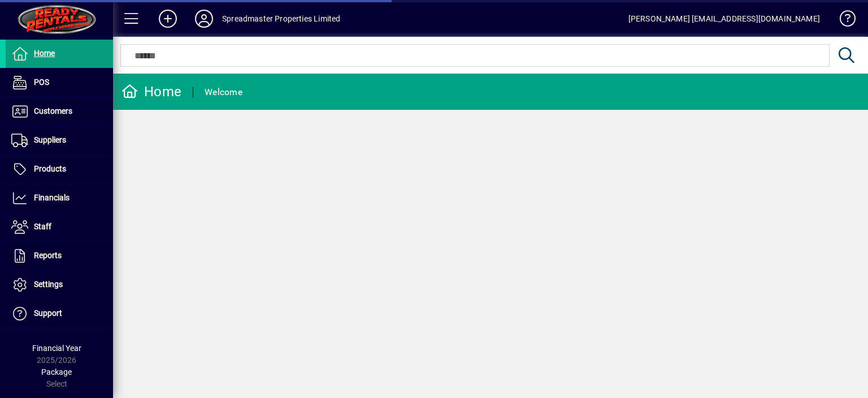  I want to click on a: Reports, so click(60, 255).